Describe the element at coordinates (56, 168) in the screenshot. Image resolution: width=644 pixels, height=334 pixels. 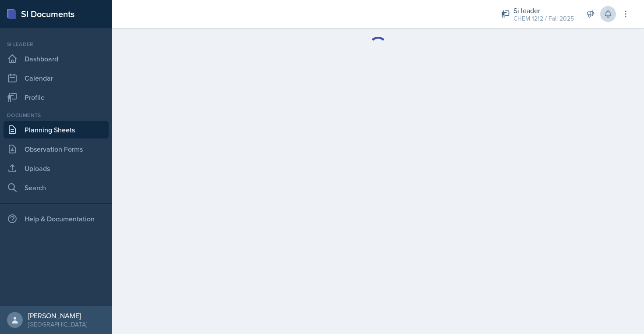
I see `a: Uploads` at that location.